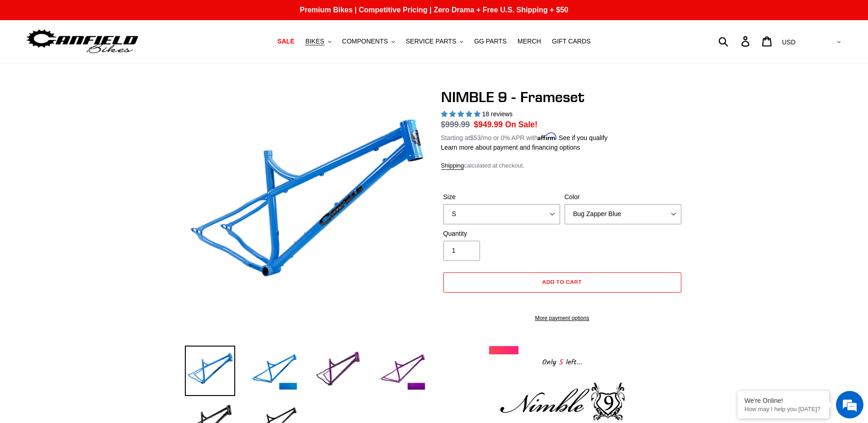  What do you see at coordinates (502, 234) in the screenshot?
I see `label: Quantity` at bounding box center [502, 234].